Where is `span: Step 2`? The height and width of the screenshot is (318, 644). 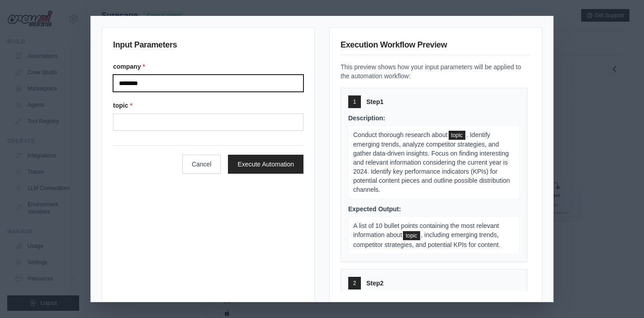
span: Step 2 is located at coordinates (375, 284).